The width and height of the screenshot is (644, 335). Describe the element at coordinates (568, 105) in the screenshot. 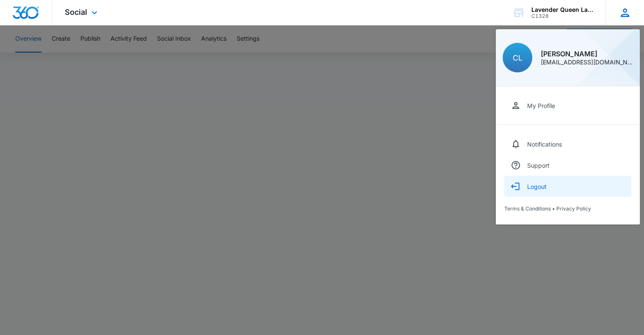

I see `a: My Profile` at that location.